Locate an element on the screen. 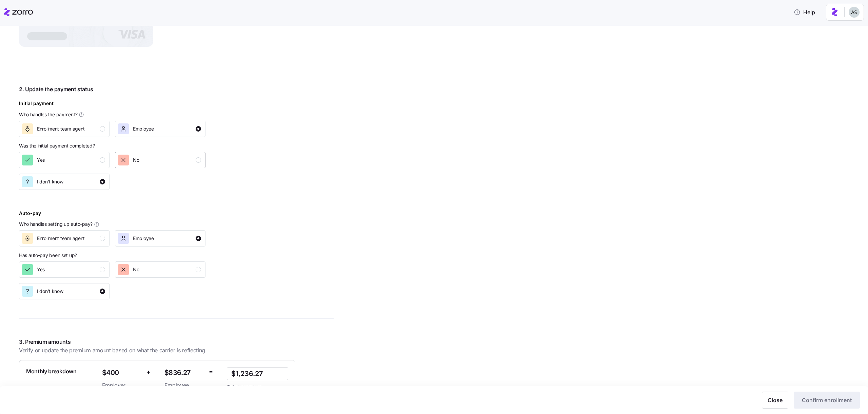 The image size is (868, 414). span: Who handles setting up auto-pay? is located at coordinates (55, 224).